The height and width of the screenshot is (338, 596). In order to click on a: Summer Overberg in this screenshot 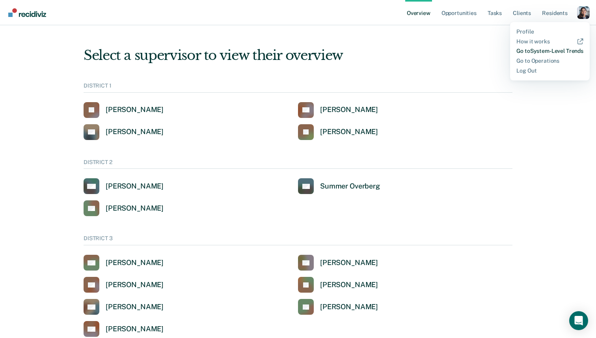, I will do `click(339, 186)`.